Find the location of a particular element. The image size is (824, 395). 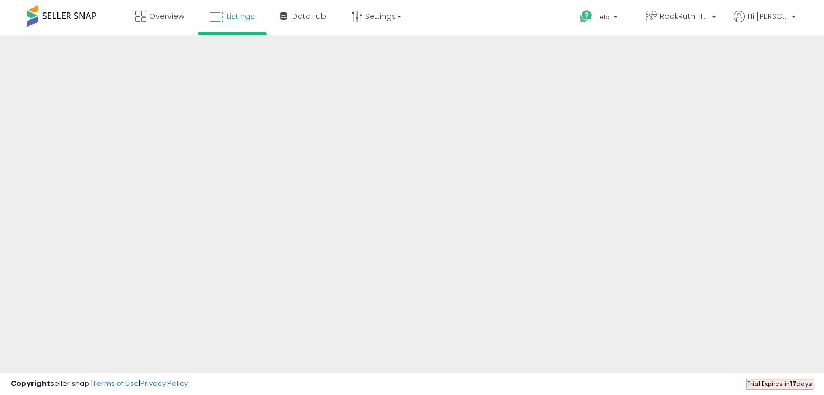

i: Get Help is located at coordinates (585, 16).